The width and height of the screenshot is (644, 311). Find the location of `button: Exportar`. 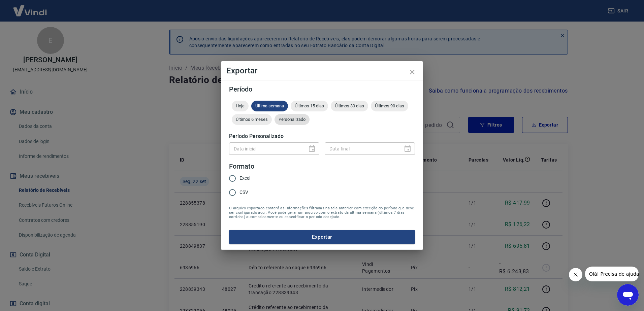

button: Exportar is located at coordinates (322, 237).